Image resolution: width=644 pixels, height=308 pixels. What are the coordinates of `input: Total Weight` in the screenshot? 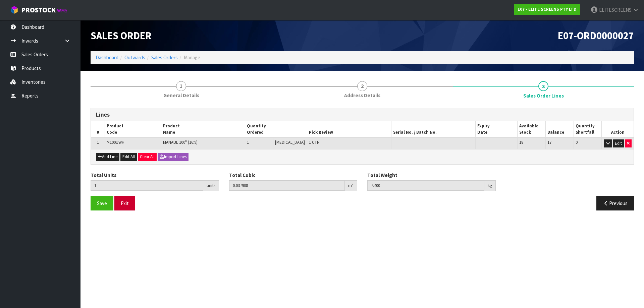 It's located at (426, 186).